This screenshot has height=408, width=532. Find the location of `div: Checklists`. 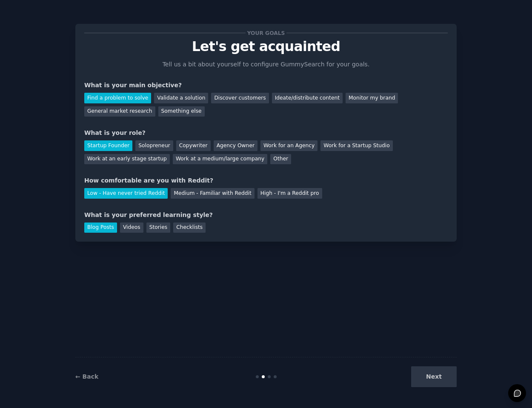

div: Checklists is located at coordinates (189, 228).